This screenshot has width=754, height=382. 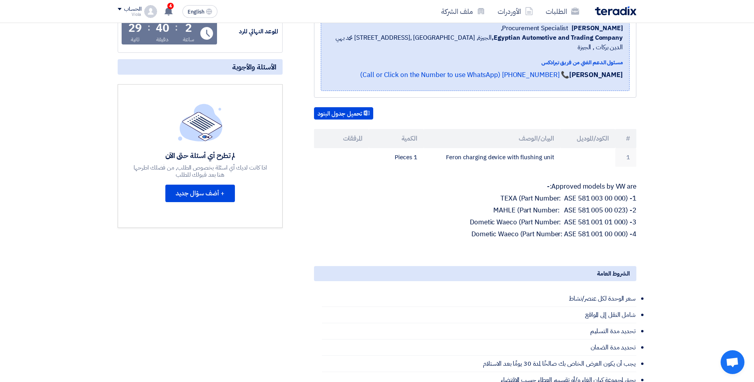 I want to click on a: الطلبات, so click(x=562, y=11).